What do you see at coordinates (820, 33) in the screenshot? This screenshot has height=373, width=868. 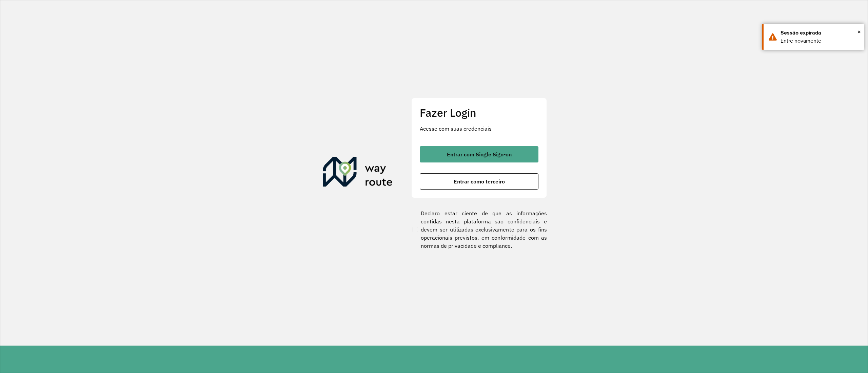 I see `div: Sessão expirada` at bounding box center [820, 33].